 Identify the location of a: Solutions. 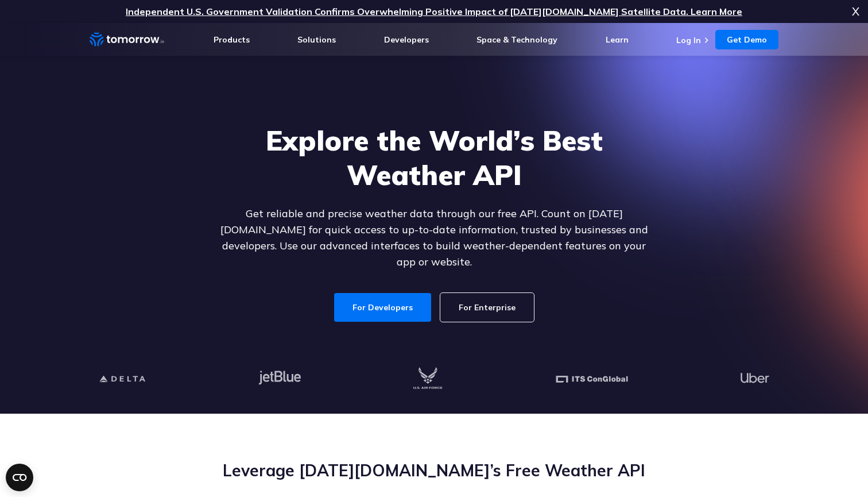
(316, 40).